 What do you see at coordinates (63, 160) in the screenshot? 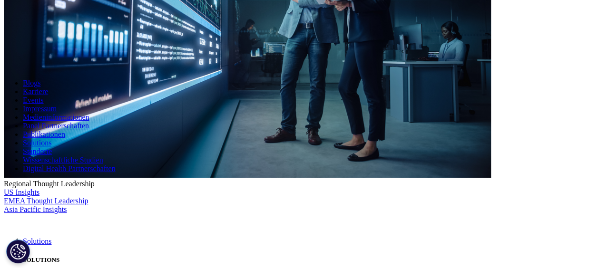
I see `a: Wissenschaftliche Studien` at bounding box center [63, 160].